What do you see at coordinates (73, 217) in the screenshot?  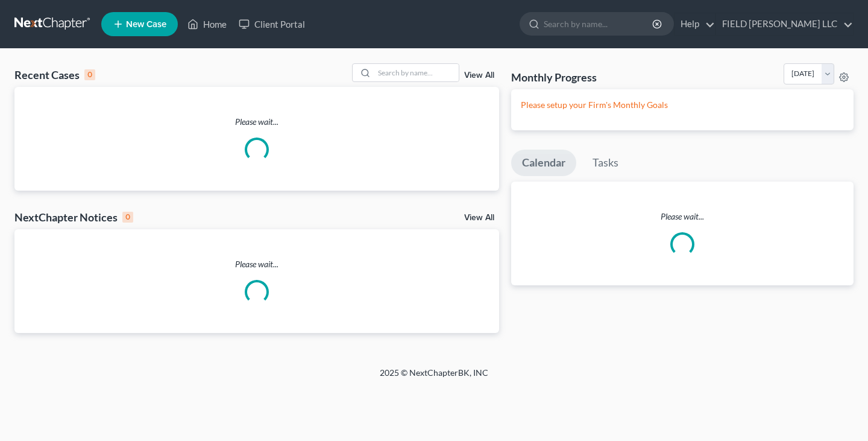 I see `div: NextChapter Notices` at bounding box center [73, 217].